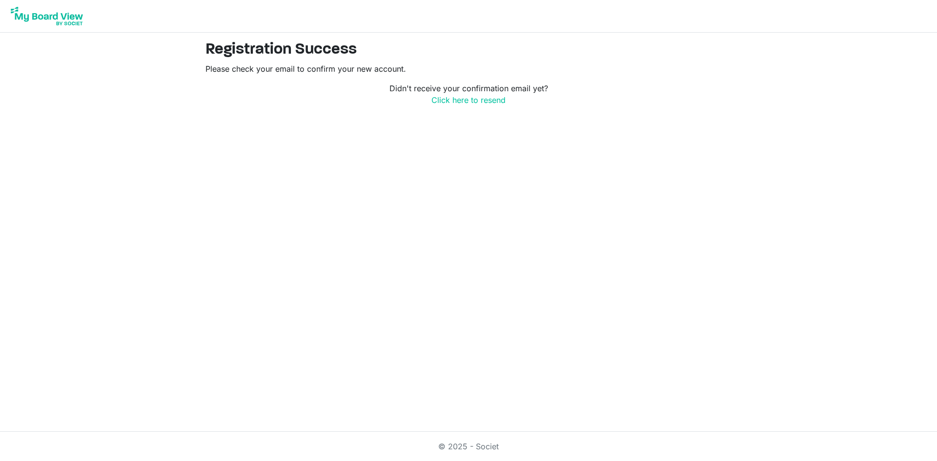  What do you see at coordinates (468, 447) in the screenshot?
I see `a: © 2025 - Societ` at bounding box center [468, 447].